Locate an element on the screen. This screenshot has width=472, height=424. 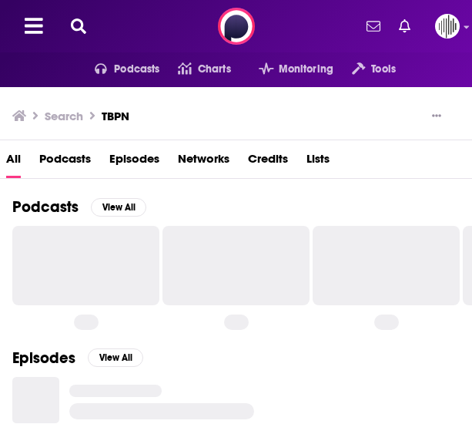
a: Logged in as gpg2 is located at coordinates (448, 26).